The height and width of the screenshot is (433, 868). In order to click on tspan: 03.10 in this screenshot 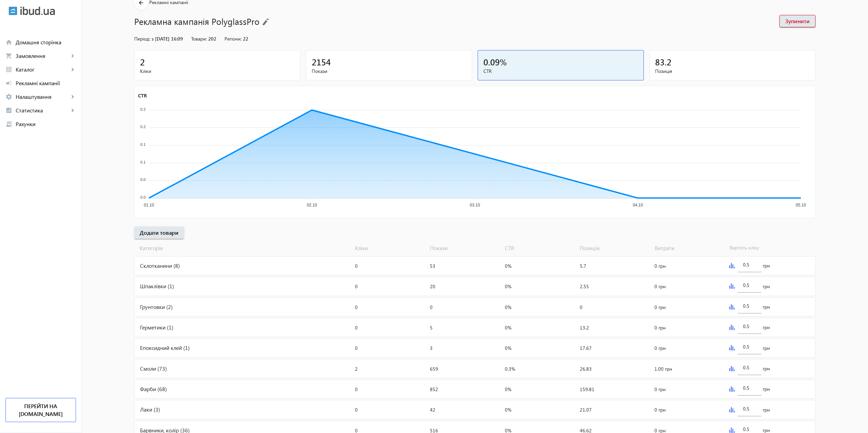, I will do `click(475, 205)`.